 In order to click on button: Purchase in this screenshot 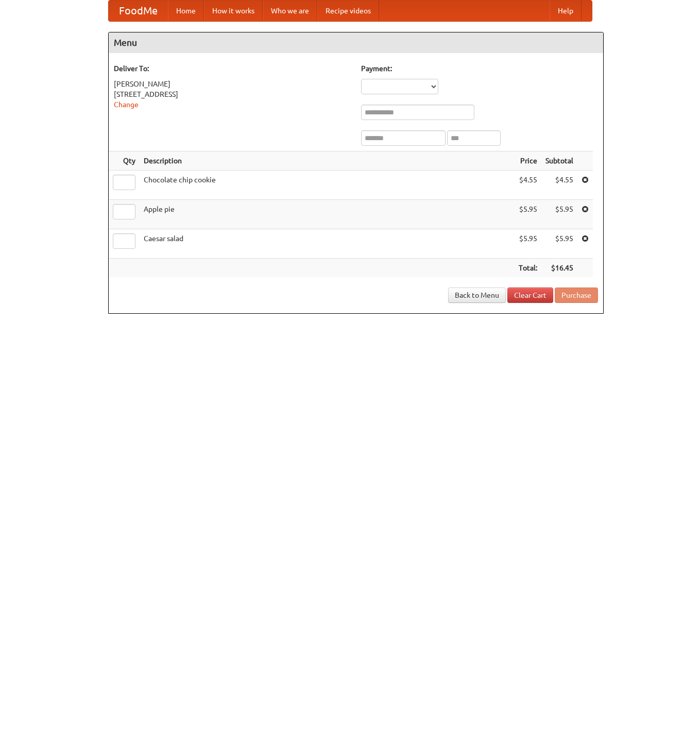, I will do `click(577, 295)`.